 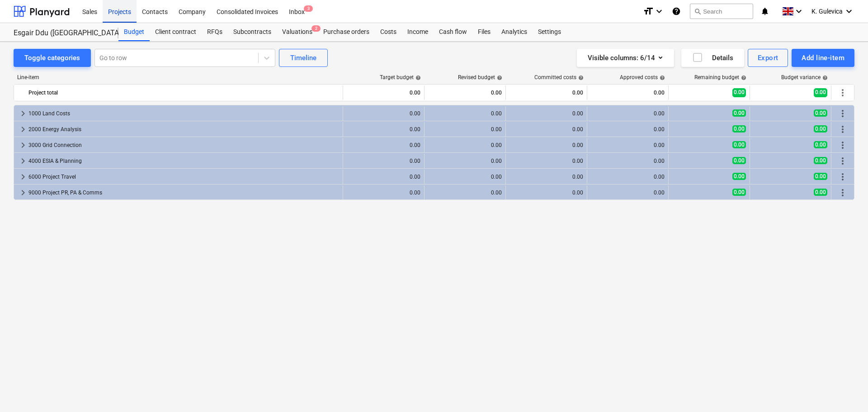 I want to click on button: Search, so click(x=722, y=11).